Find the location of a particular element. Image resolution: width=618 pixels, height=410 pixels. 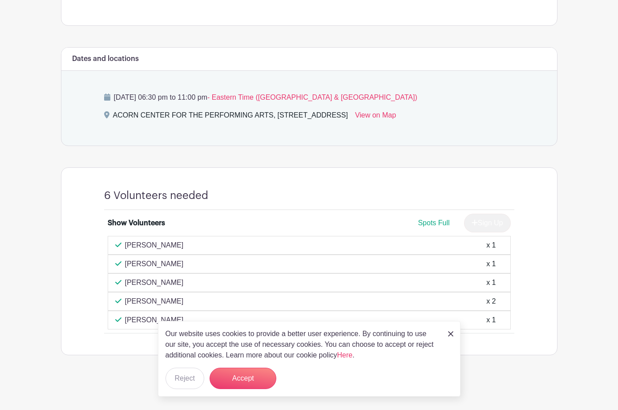

div: Show Volunteers is located at coordinates (136, 223).